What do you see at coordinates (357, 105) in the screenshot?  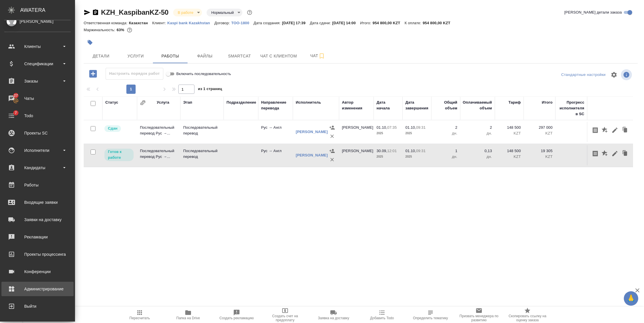 I see `div: Автор изменения` at bounding box center [357, 105].